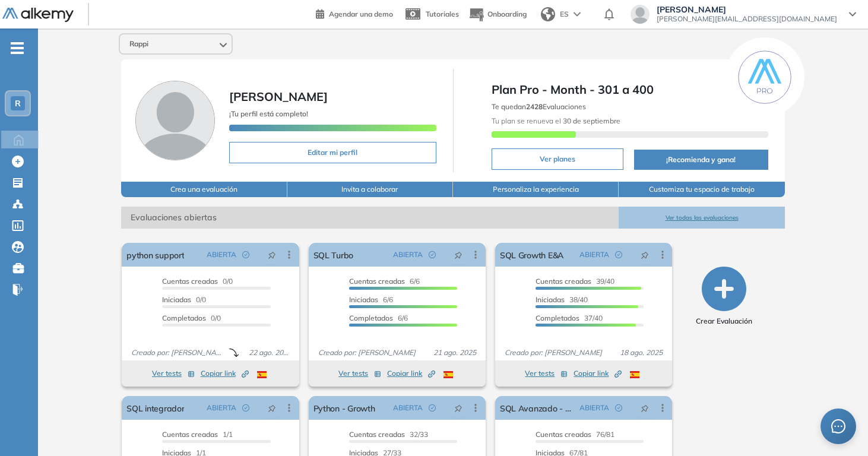  What do you see at coordinates (388, 434) in the screenshot?
I see `span: 32/33` at bounding box center [388, 434].